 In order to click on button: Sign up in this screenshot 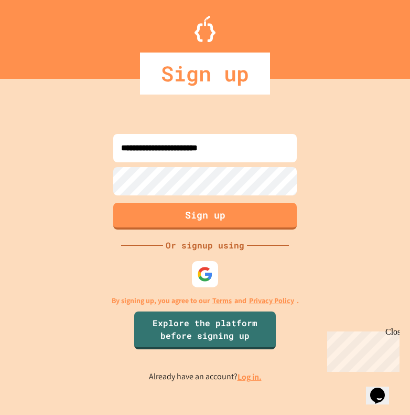, I will do `click(205, 216)`.